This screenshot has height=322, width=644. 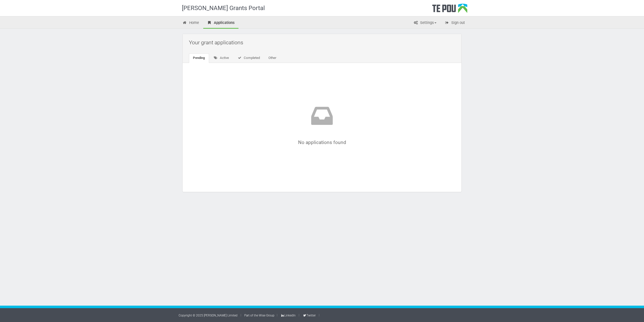 What do you see at coordinates (450, 10) in the screenshot?
I see `div: Te Pou Logo` at bounding box center [450, 10].